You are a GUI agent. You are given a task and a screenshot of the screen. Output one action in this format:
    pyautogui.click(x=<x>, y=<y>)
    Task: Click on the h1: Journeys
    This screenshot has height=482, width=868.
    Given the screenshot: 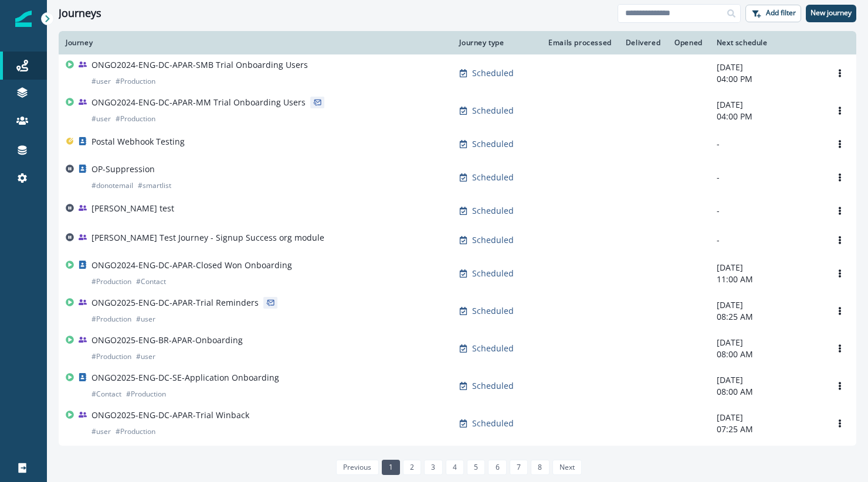 What is the action you would take?
    pyautogui.click(x=80, y=14)
    